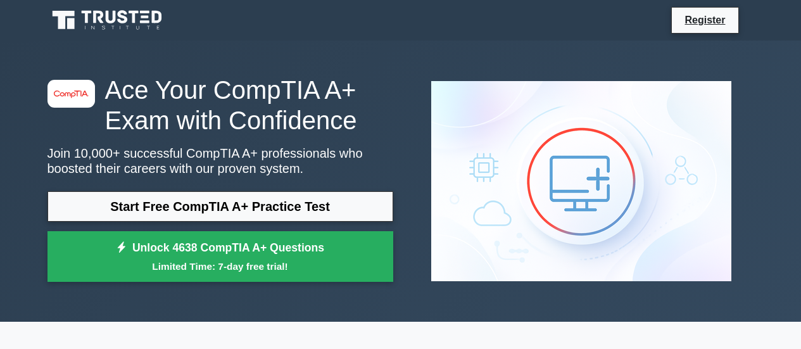  I want to click on a: Register, so click(705, 20).